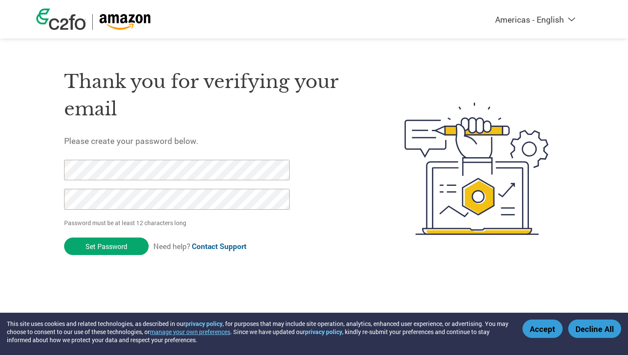 The image size is (628, 355). Describe the element at coordinates (542, 328) in the screenshot. I see `button: Accept` at that location.